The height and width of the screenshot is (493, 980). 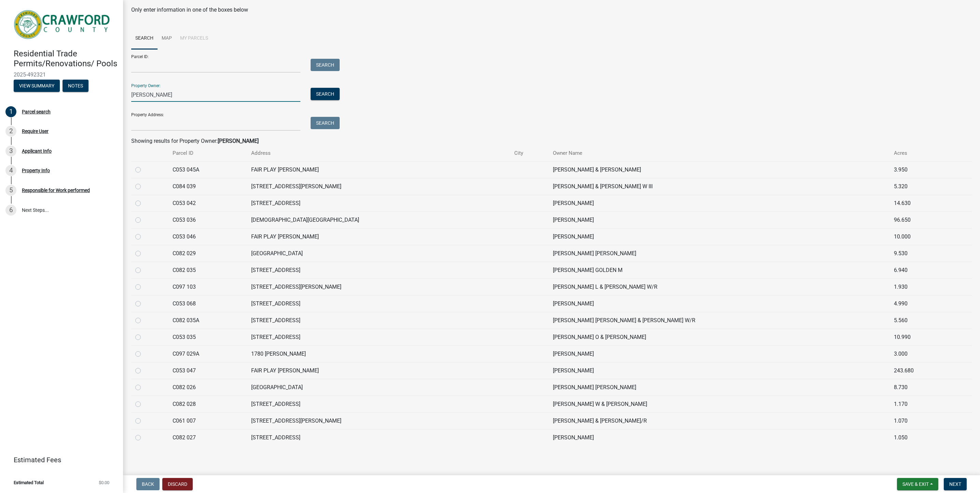 I want to click on td: C097 103, so click(x=208, y=286).